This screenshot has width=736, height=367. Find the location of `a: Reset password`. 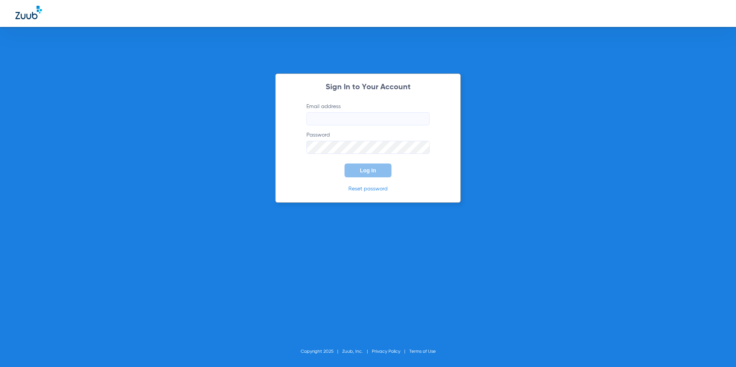

a: Reset password is located at coordinates (368, 189).